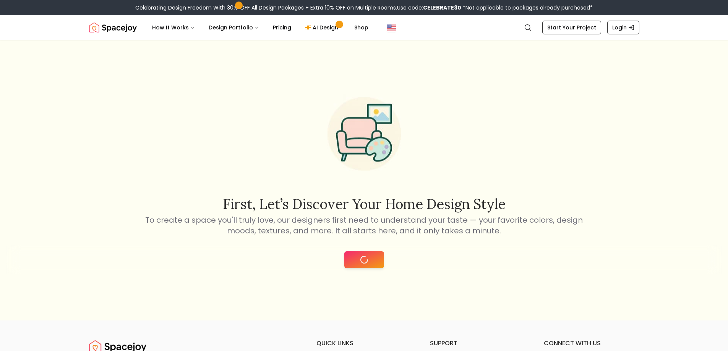 The height and width of the screenshot is (351, 728). I want to click on img: Spacejoy Logo, so click(113, 28).